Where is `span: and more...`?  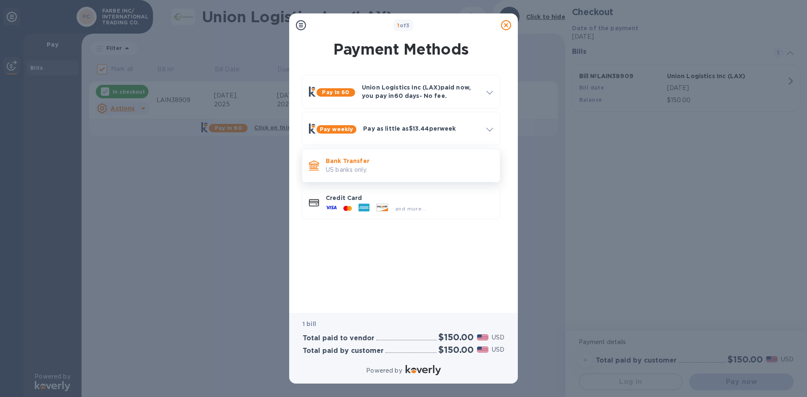 span: and more... is located at coordinates (410, 209).